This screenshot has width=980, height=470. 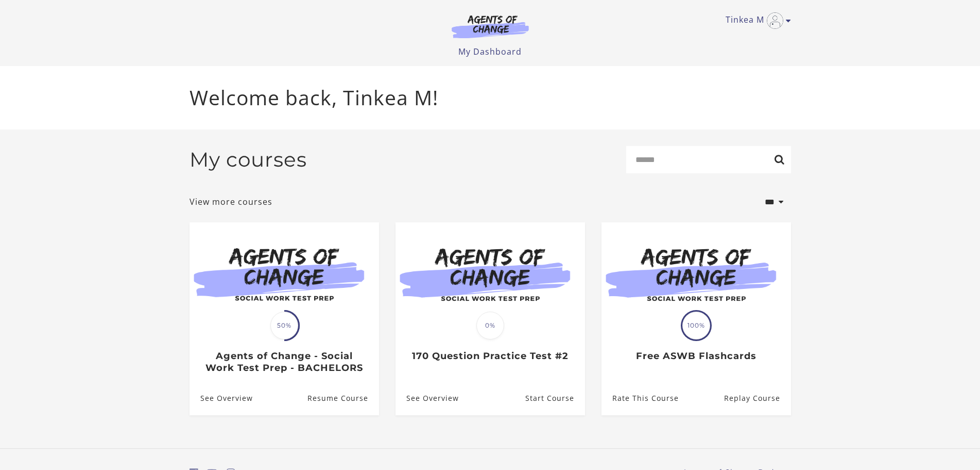 I want to click on a: 170 Question Practice Test #2: Resume Course, so click(x=555, y=398).